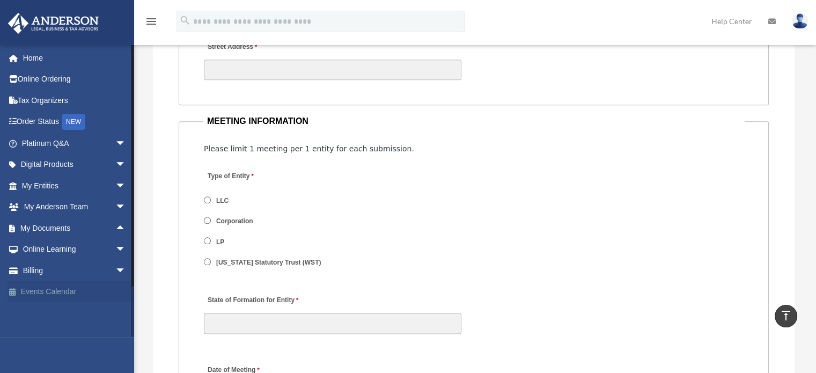  I want to click on i: menu, so click(151, 21).